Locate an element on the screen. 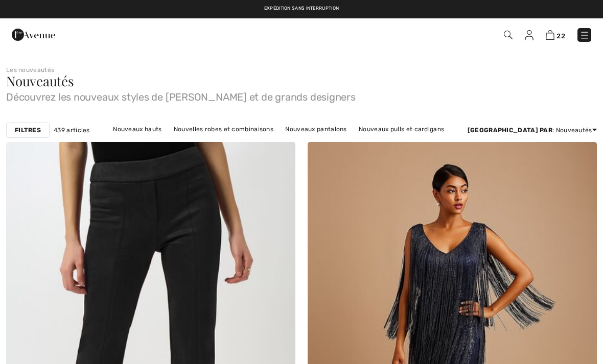 The height and width of the screenshot is (364, 603). a: Nouvelles robes et combinaisons is located at coordinates (224, 130).